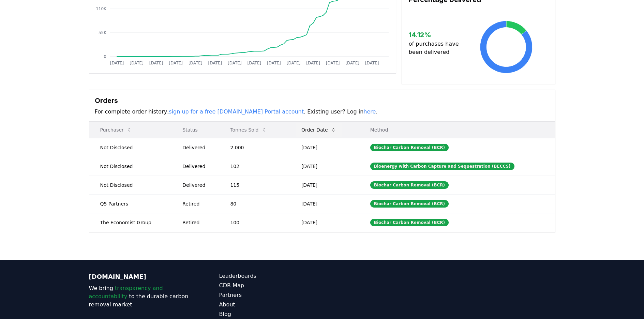 The image size is (644, 319). I want to click on a: Leaderboards, so click(271, 276).